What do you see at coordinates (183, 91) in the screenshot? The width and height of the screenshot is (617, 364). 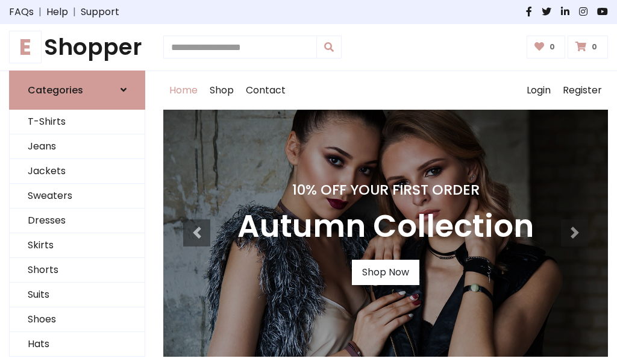 I see `a: Home` at bounding box center [183, 91].